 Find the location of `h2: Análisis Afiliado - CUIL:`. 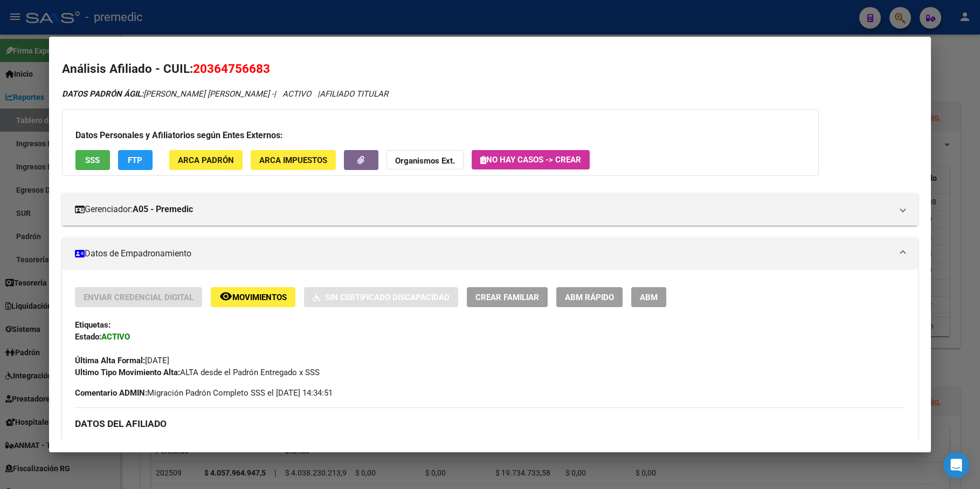

h2: Análisis Afiliado - CUIL: is located at coordinates (490, 69).